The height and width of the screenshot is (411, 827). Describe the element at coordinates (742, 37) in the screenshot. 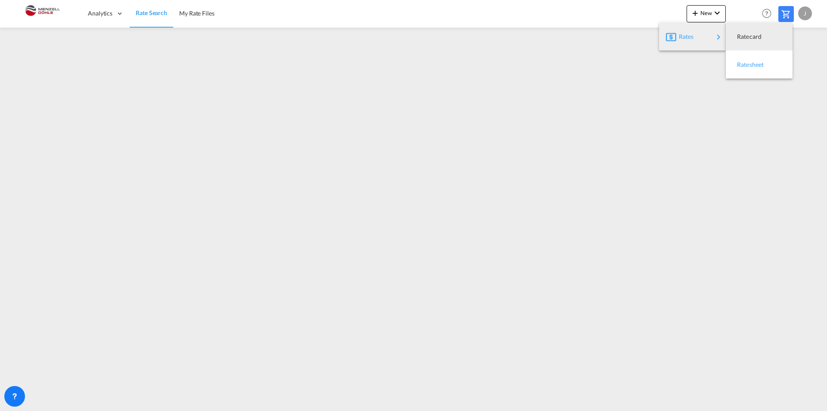

I see `span: Ratecard` at that location.